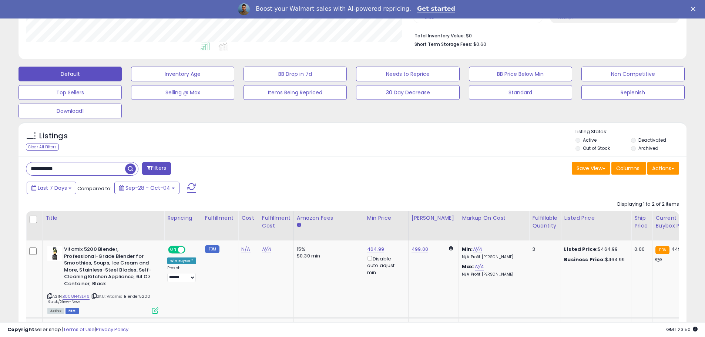 The height and width of the screenshot is (337, 705). What do you see at coordinates (629, 168) in the screenshot?
I see `button: Columns` at bounding box center [629, 168].